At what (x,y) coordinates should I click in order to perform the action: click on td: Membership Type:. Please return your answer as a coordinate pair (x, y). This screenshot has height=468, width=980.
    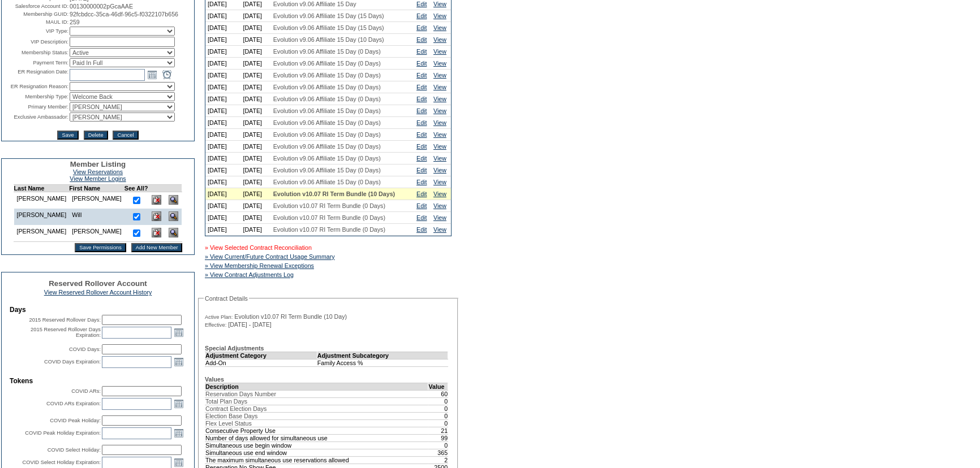
    Looking at the image, I should click on (36, 97).